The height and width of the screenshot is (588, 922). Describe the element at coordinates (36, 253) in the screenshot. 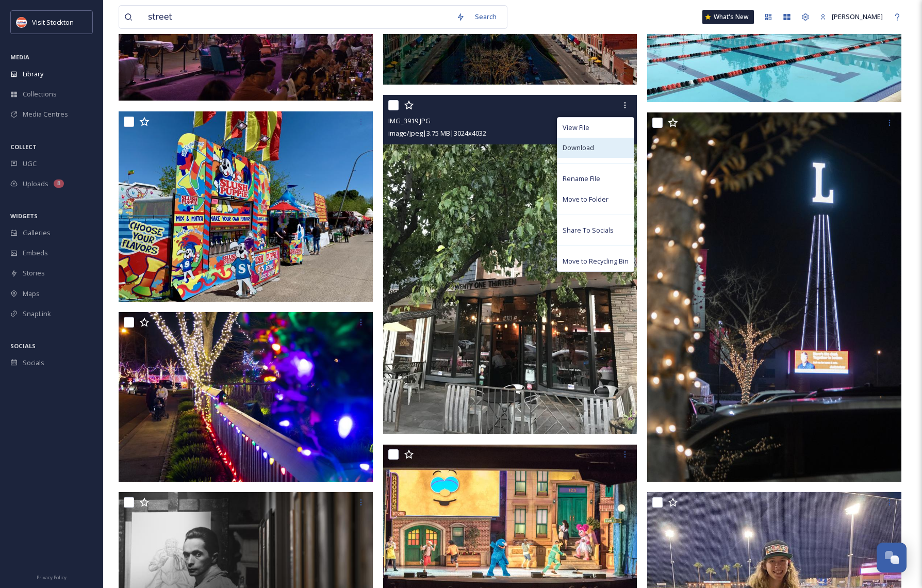

I see `span: Embeds` at that location.